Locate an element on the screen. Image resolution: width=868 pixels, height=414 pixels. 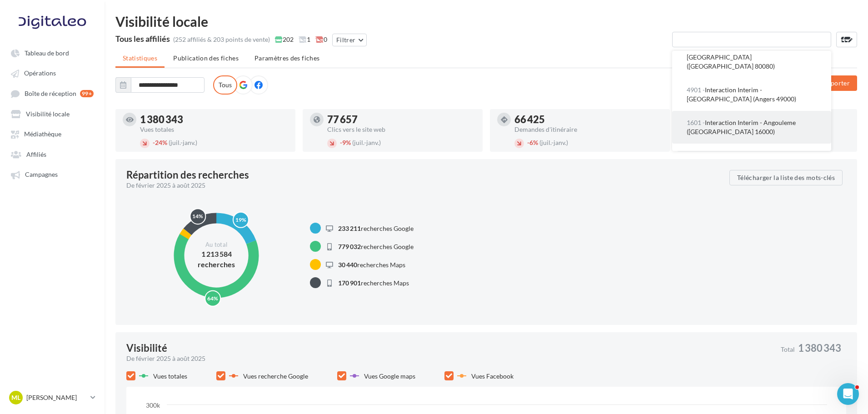
span: 779 032 is located at coordinates (350, 246).